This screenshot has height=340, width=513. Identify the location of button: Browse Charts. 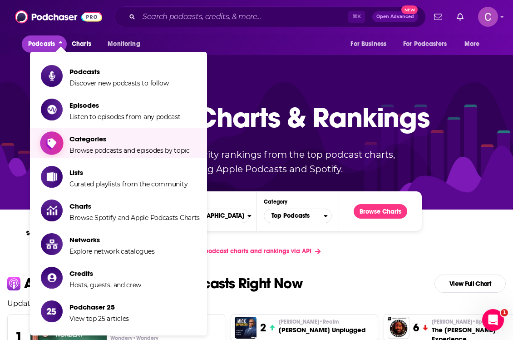
(380, 211).